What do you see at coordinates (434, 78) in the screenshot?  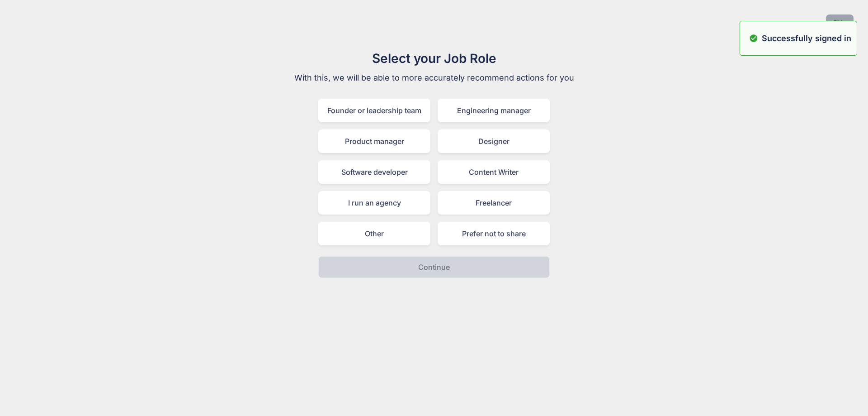 I see `p: With this, we will be able to more accurately recommend actions for you` at bounding box center [434, 78].